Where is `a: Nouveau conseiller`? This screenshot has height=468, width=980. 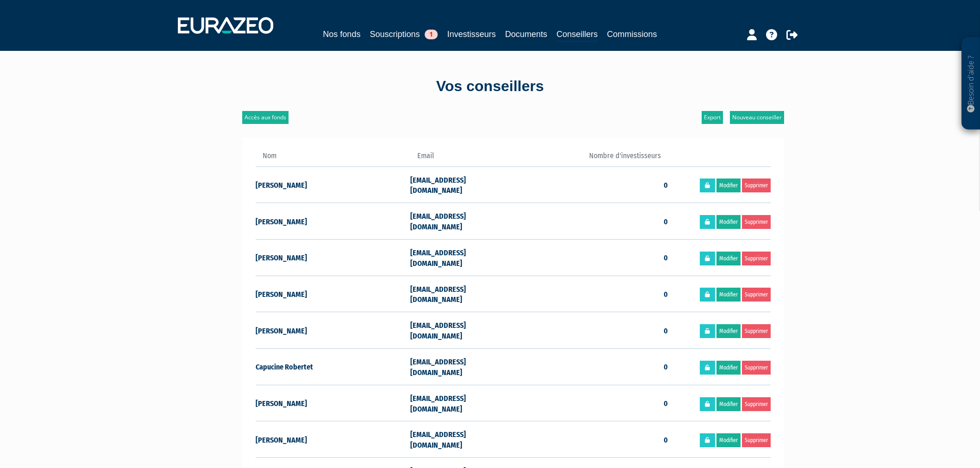
a: Nouveau conseiller is located at coordinates (756, 118).